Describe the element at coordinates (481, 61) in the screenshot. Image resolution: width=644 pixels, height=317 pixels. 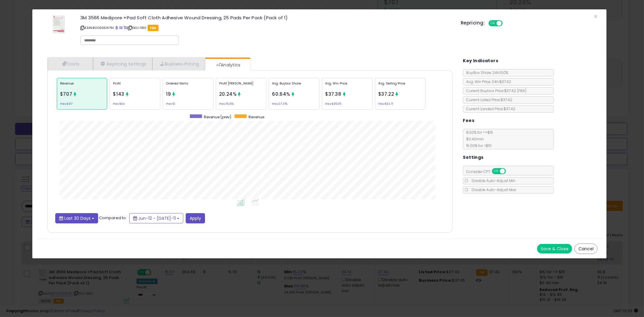
I see `h5: Key Indicators` at that location.